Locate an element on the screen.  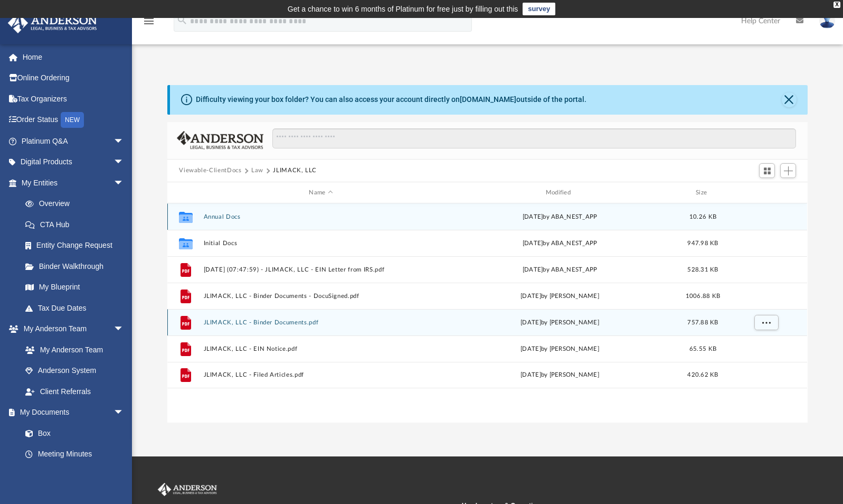
button: JLIMACK, LLC - EIN Notice.pdf is located at coordinates (321, 349).